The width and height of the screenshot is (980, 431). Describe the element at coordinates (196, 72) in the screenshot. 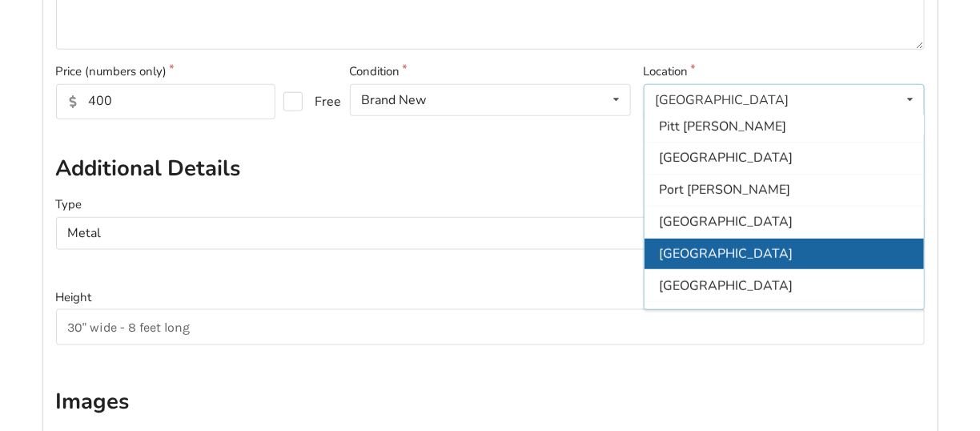

I see `label: Price (numbers only)` at that location.